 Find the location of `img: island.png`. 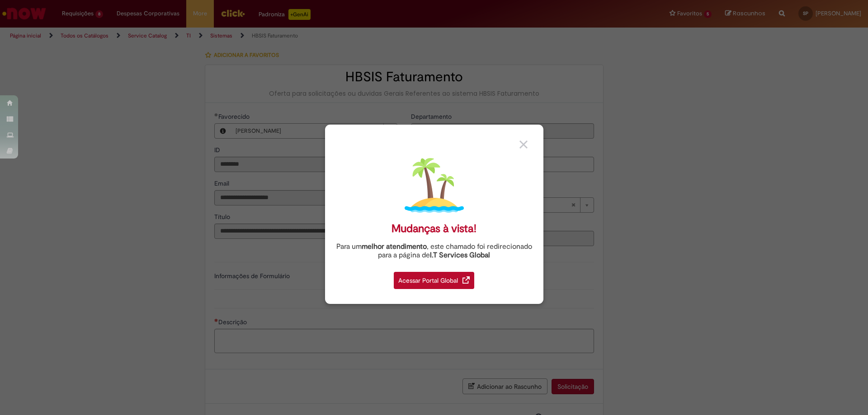

img: island.png is located at coordinates (434, 185).